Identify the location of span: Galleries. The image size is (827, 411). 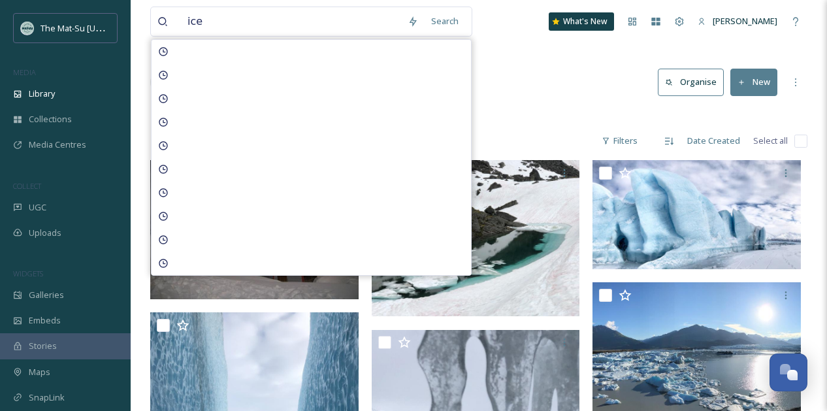
(46, 294).